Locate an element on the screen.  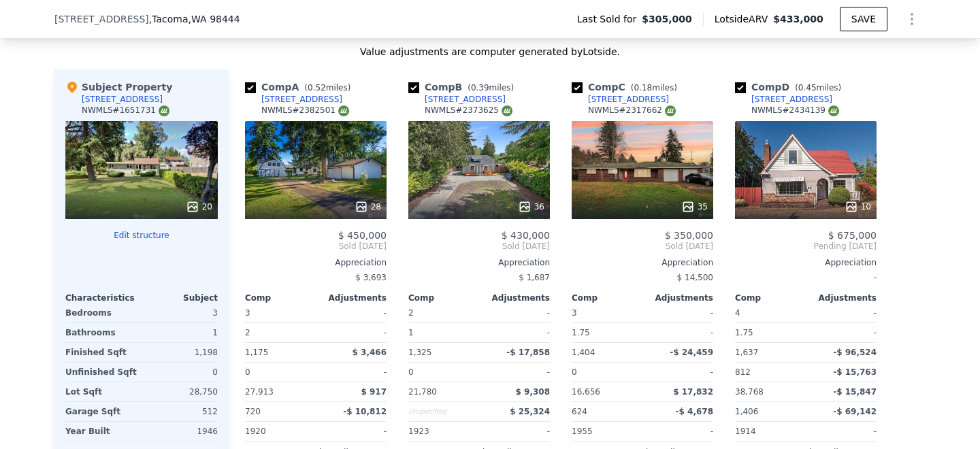
span: Last Sold for is located at coordinates (610, 19).